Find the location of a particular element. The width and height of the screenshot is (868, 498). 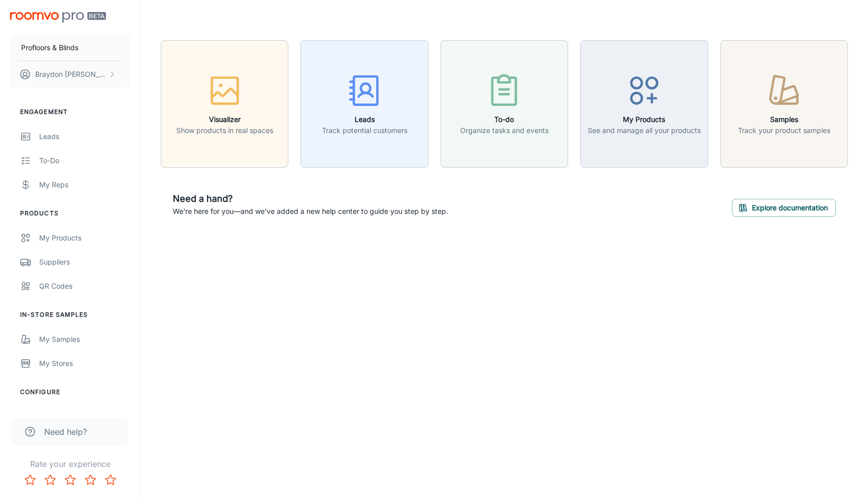

h6: Samples is located at coordinates (784, 120).